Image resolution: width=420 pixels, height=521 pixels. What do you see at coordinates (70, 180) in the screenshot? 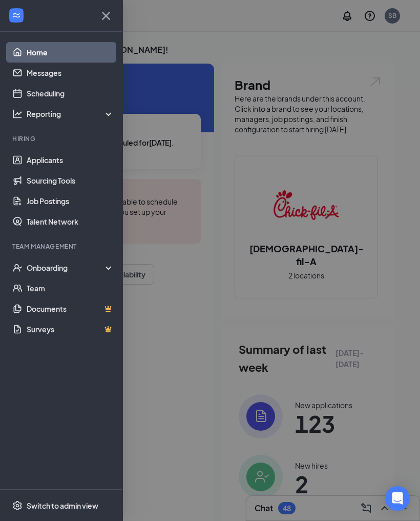
I see `a: Sourcing Tools` at bounding box center [70, 180].